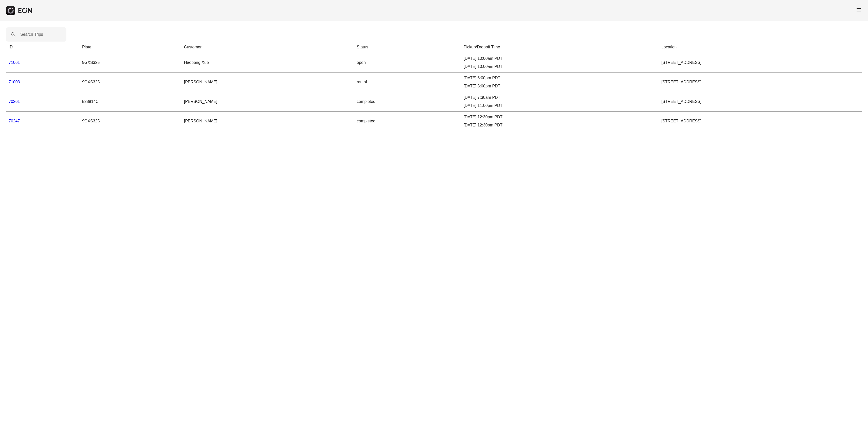  What do you see at coordinates (408, 63) in the screenshot?
I see `td: open` at bounding box center [408, 63].